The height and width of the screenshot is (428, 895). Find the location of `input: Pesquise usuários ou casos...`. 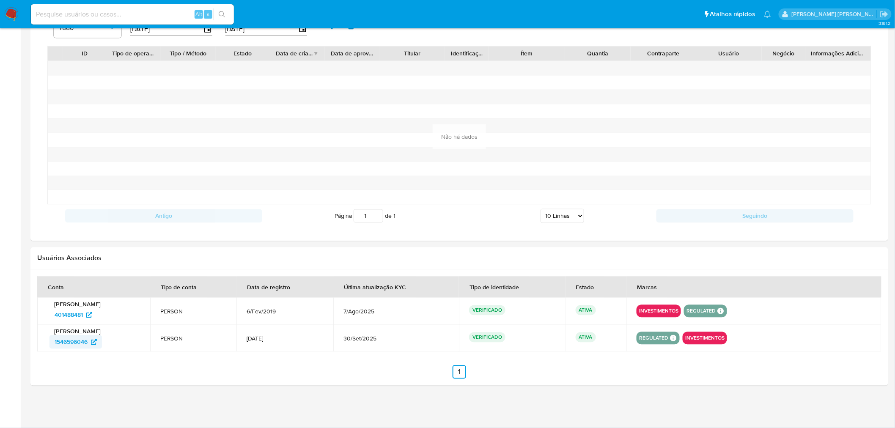

input: Pesquise usuários ou casos... is located at coordinates (132, 14).